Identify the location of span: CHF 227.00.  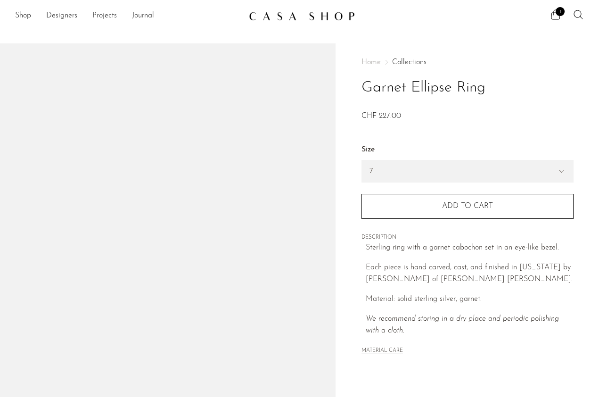
(381, 116).